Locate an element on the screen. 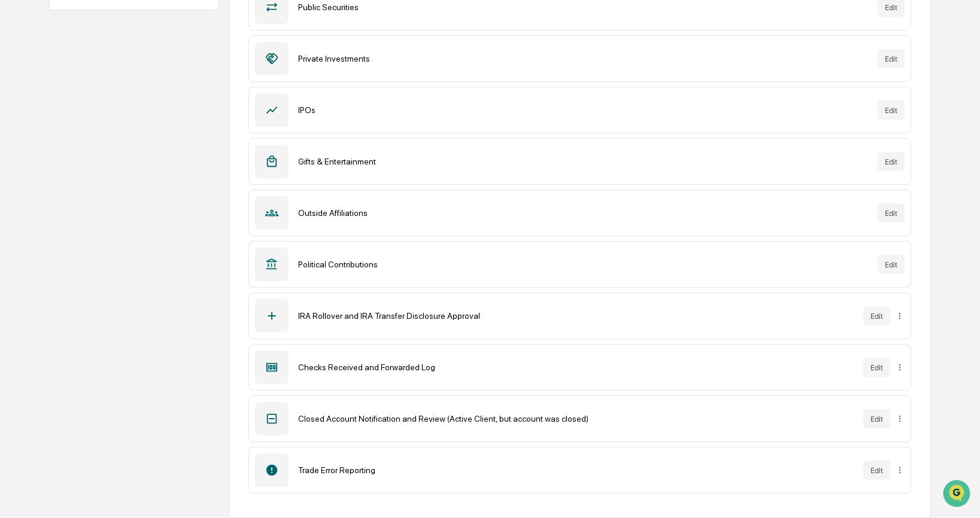 This screenshot has height=518, width=980. div: IRA Rollover and IRA Transfer Disclosure Approval is located at coordinates (576, 316).